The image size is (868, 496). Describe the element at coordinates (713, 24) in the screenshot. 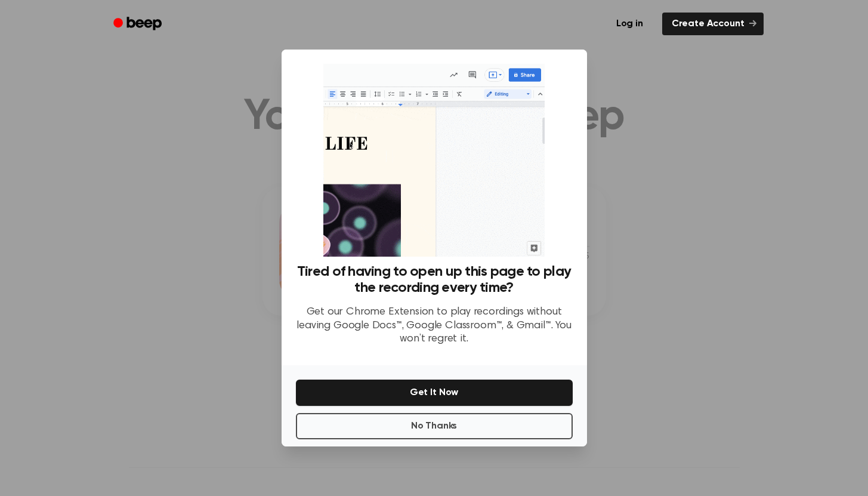

I see `a: Create Account` at that location.